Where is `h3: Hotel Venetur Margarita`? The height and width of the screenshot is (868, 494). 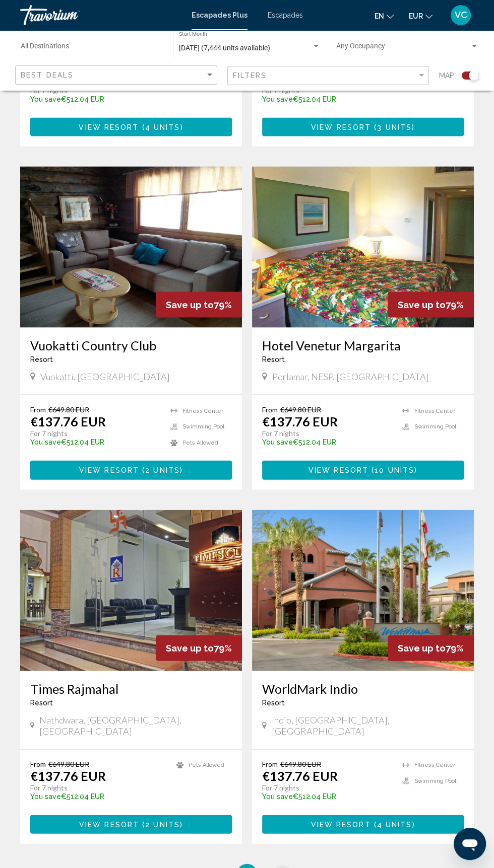 h3: Hotel Venetur Margarita is located at coordinates (363, 345).